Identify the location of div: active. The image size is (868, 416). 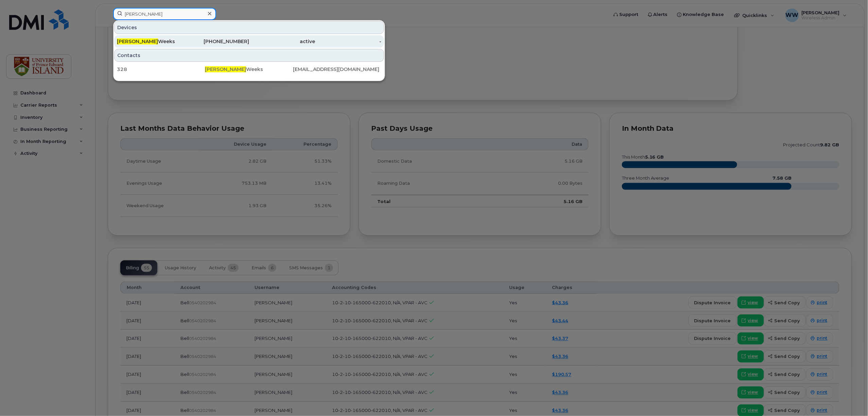
(282, 41).